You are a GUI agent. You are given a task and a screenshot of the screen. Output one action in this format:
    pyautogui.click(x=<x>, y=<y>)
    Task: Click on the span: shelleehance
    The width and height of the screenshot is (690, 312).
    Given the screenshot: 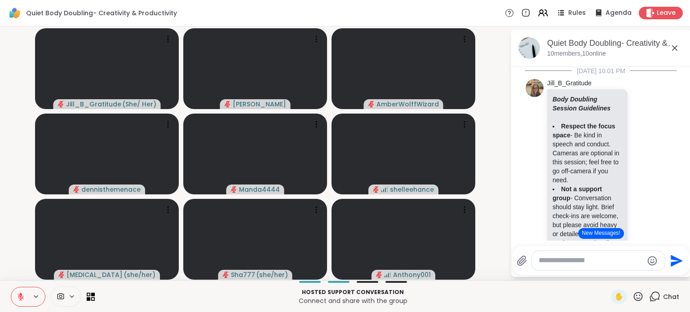 What is the action you would take?
    pyautogui.click(x=412, y=189)
    